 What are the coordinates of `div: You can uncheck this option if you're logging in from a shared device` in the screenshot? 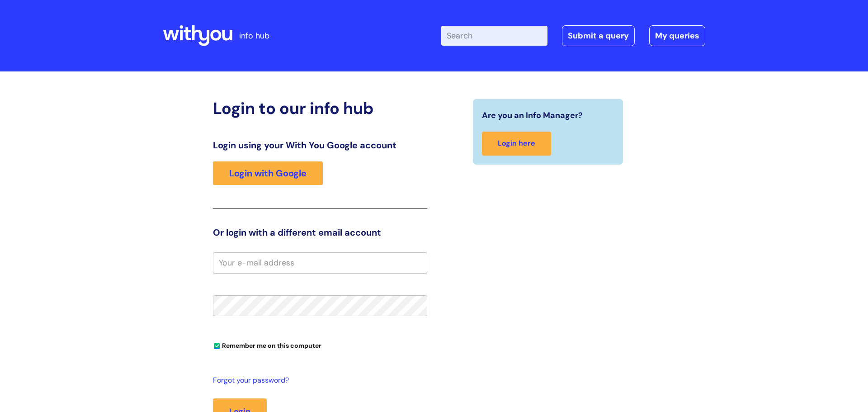 It's located at (320, 345).